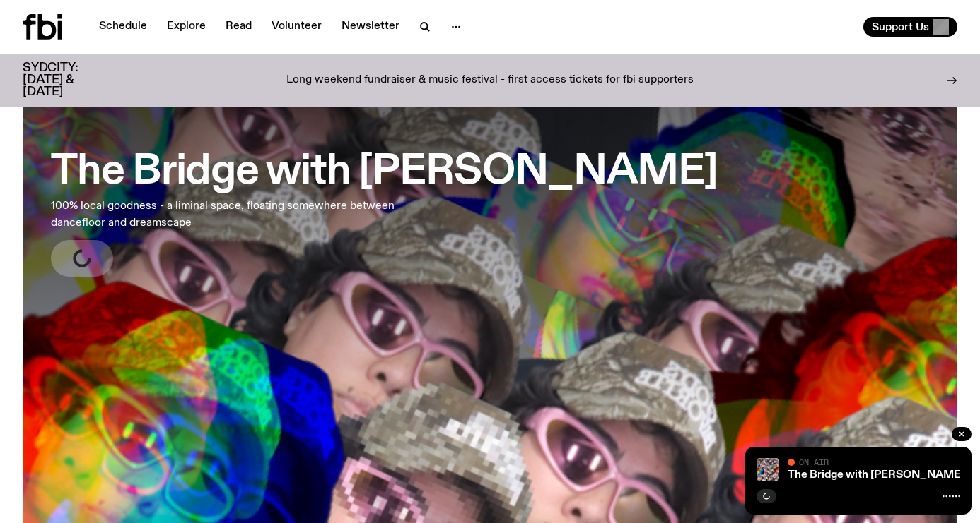 This screenshot has width=980, height=523. Describe the element at coordinates (123, 27) in the screenshot. I see `a: Schedule` at that location.